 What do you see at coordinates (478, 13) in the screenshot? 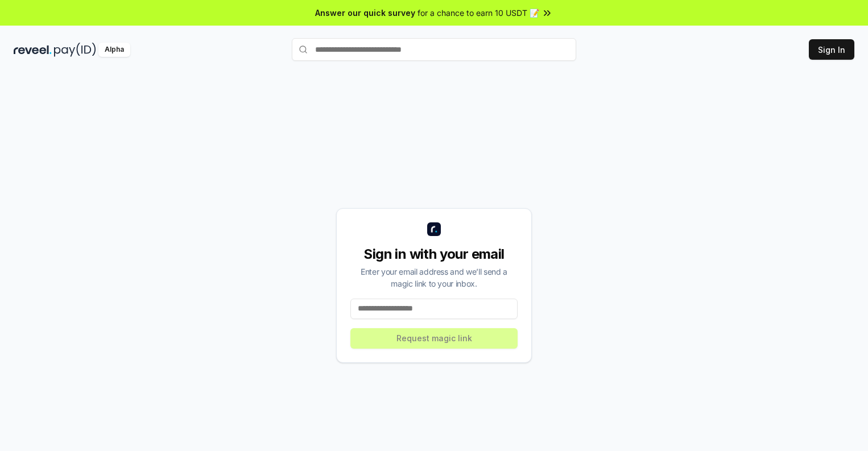
I see `span: for a chance to earn 10 USDT 📝` at bounding box center [478, 13].